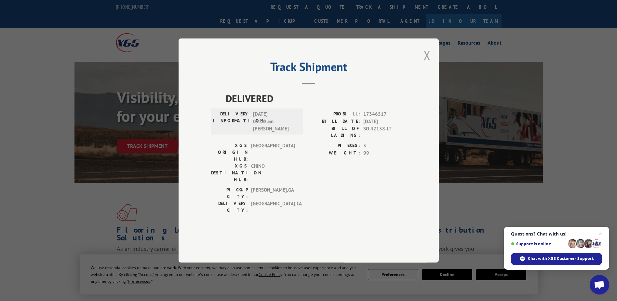  I want to click on span: CHINO, so click(273, 172).